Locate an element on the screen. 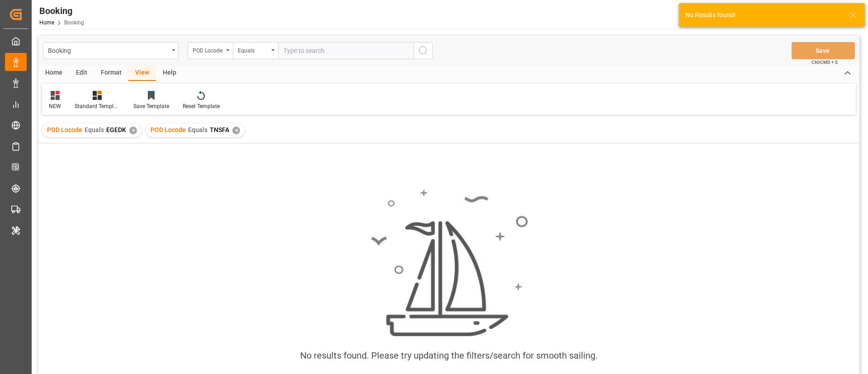  span: TNSFA is located at coordinates (220, 130).